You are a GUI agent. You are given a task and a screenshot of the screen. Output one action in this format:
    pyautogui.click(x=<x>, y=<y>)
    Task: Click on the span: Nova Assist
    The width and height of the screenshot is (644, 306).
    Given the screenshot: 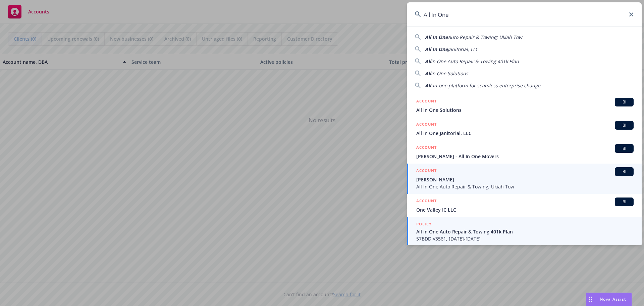 What is the action you would take?
    pyautogui.click(x=613, y=299)
    